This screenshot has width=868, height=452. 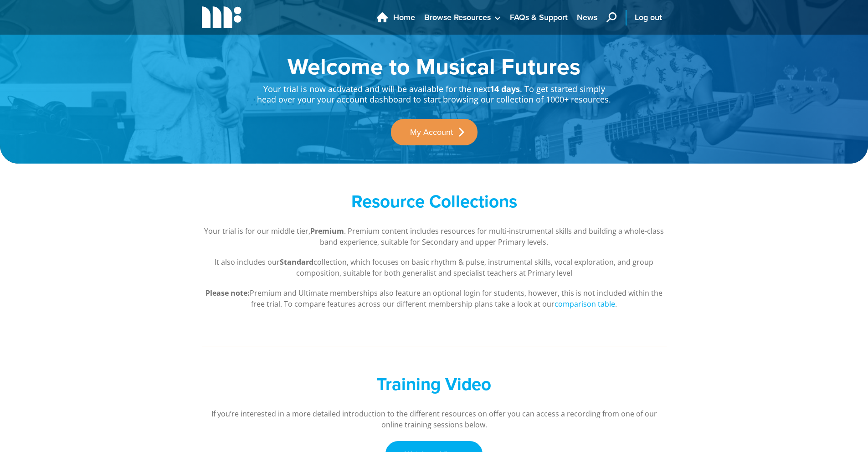 What do you see at coordinates (434, 237) in the screenshot?
I see `p: Your trial is for our middle tier, . Premium content includes resources for multi-instrumental sk...` at bounding box center [434, 237].